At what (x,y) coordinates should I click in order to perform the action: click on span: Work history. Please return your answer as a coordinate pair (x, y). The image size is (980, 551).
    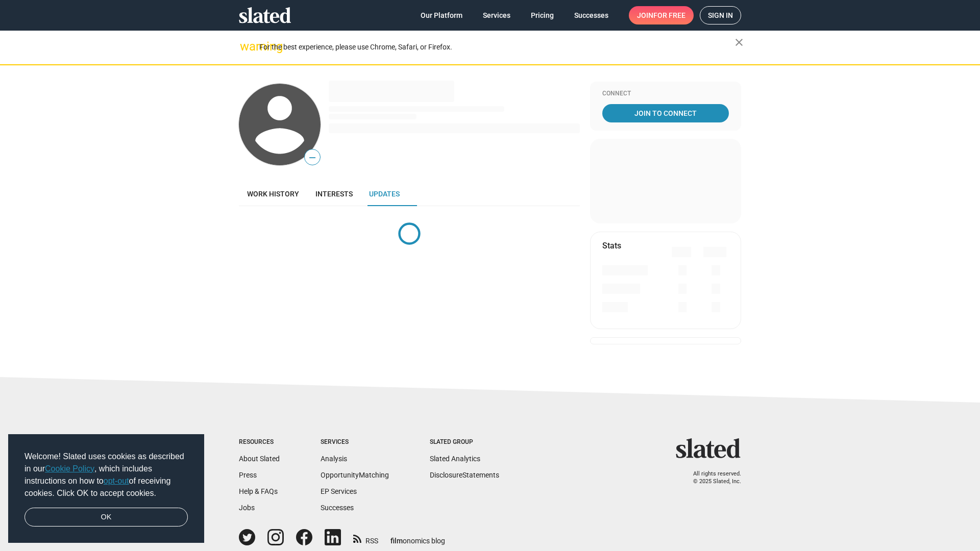
    Looking at the image, I should click on (273, 194).